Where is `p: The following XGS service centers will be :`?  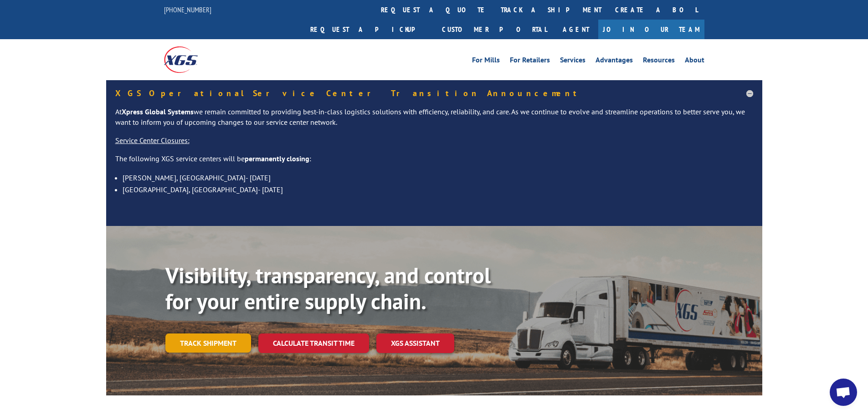
p: The following XGS service centers will be : is located at coordinates (434, 162).